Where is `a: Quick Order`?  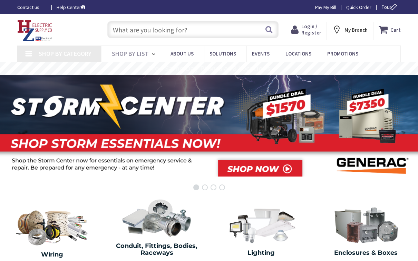 a: Quick Order is located at coordinates (359, 7).